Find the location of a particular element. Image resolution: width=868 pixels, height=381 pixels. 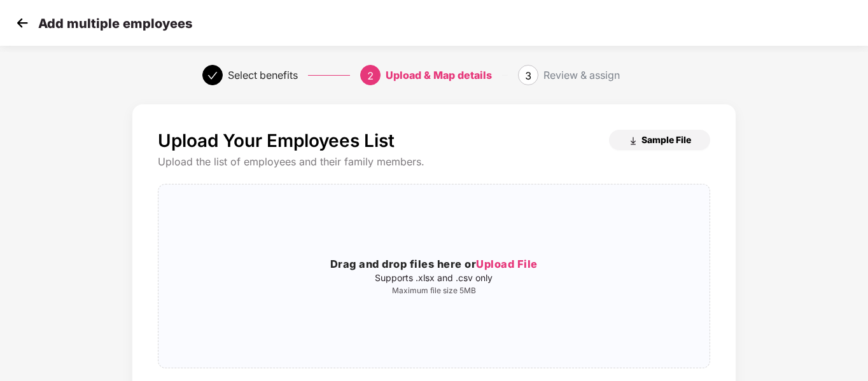

p: Supports .xlsx and .csv only is located at coordinates (433, 278).